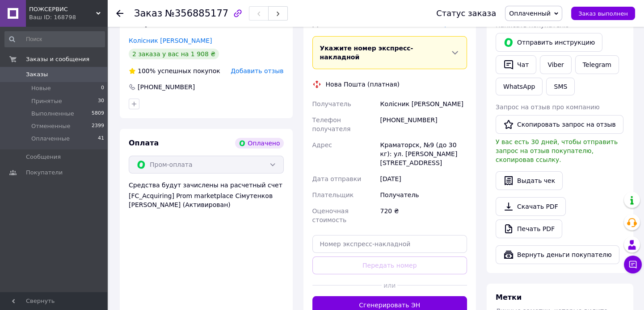 This screenshot has height=310, width=644. I want to click on span: Метки, so click(508, 297).